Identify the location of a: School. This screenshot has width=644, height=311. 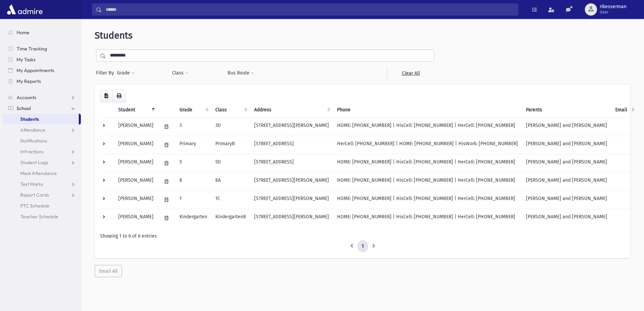
(41, 108).